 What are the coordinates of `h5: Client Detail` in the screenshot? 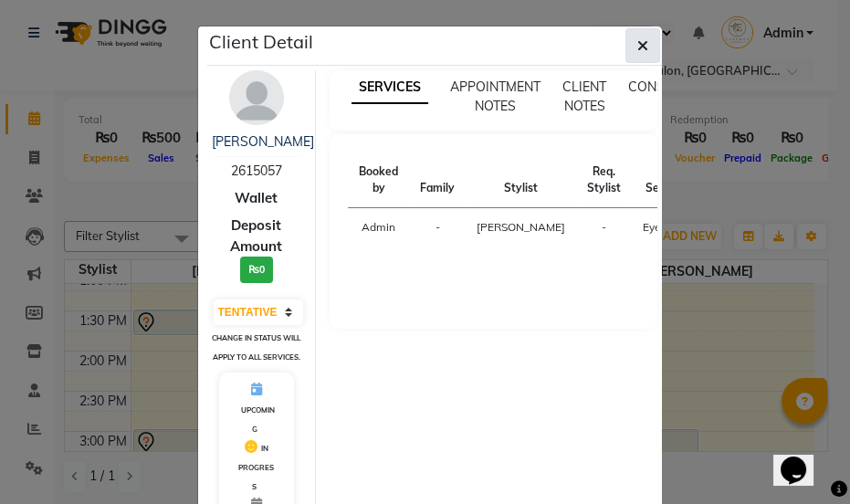 It's located at (261, 42).